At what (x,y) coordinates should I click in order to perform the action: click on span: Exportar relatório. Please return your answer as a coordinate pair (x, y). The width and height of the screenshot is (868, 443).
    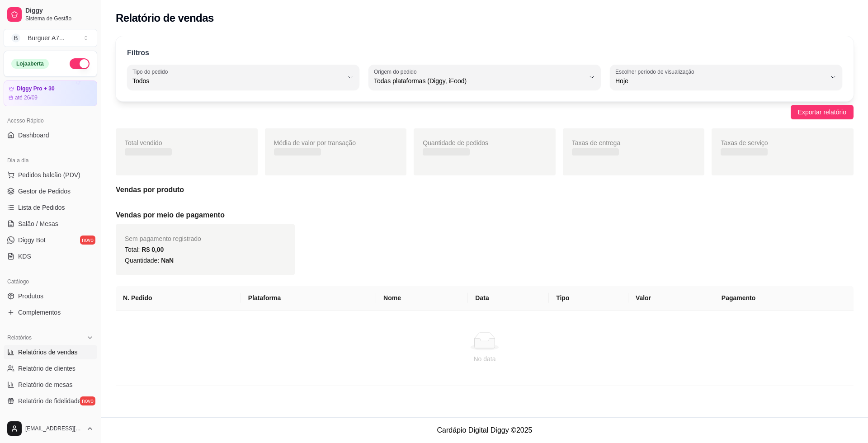
    Looking at the image, I should click on (822, 112).